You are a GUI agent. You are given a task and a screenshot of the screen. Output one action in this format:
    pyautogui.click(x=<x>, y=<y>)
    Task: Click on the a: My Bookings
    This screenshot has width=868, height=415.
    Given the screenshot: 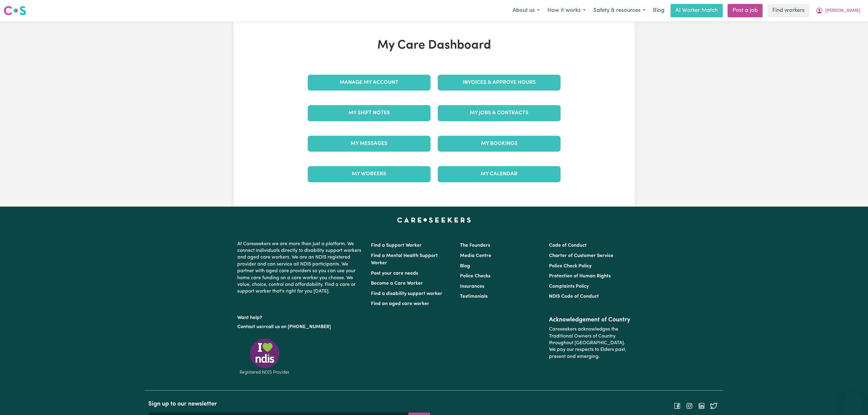 What is the action you would take?
    pyautogui.click(x=499, y=143)
    